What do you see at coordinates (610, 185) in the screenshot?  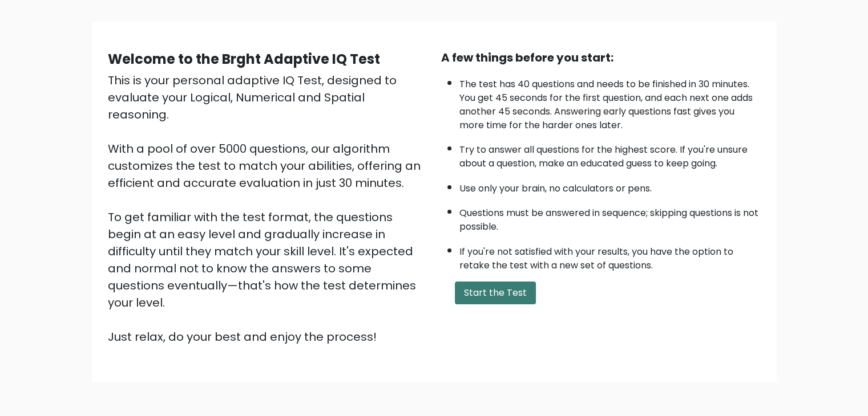 I see `li: Use only your brain, no calculators or pens.` at bounding box center [610, 185].